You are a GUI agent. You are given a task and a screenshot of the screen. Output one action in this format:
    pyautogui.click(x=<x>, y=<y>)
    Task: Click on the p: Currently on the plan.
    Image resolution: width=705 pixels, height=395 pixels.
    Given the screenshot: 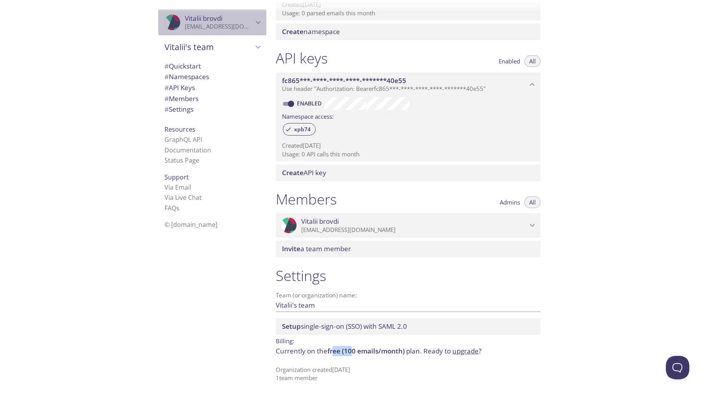 What is the action you would take?
    pyautogui.click(x=408, y=351)
    